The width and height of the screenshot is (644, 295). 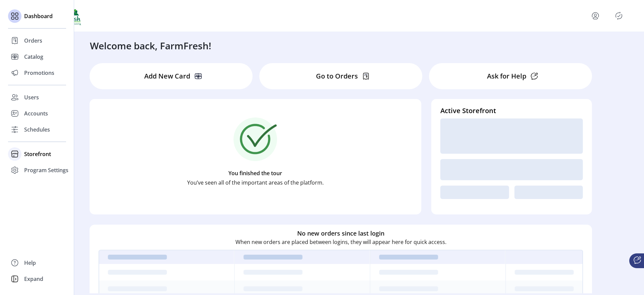 I want to click on h4: Active Storefront, so click(x=512, y=110).